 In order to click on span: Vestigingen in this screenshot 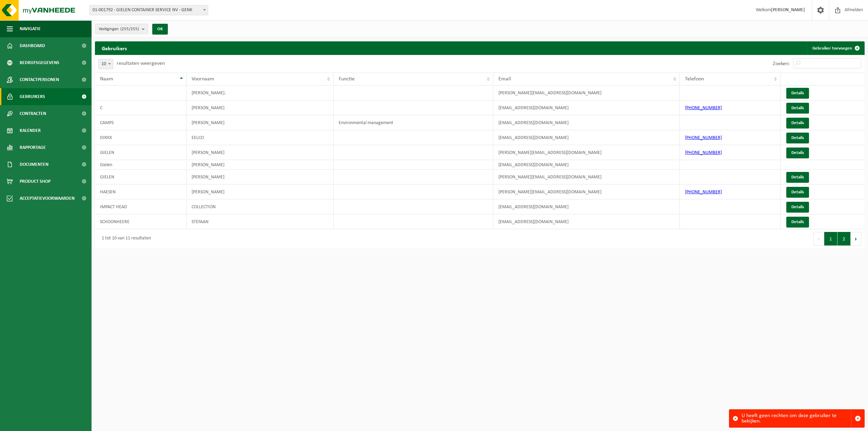, I will do `click(119, 29)`.